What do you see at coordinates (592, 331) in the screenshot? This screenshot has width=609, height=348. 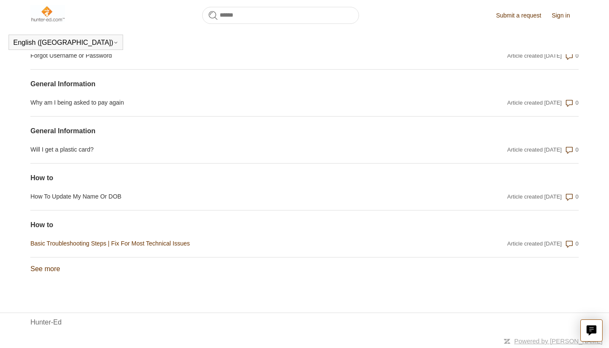 I see `button: Live chat` at bounding box center [592, 331].